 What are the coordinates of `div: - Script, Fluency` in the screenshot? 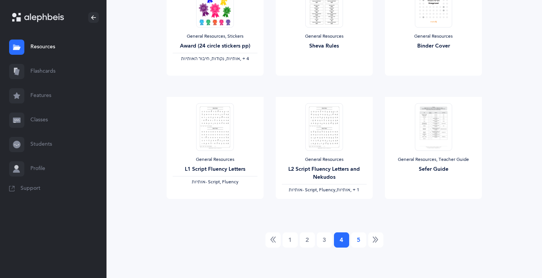 It's located at (215, 182).